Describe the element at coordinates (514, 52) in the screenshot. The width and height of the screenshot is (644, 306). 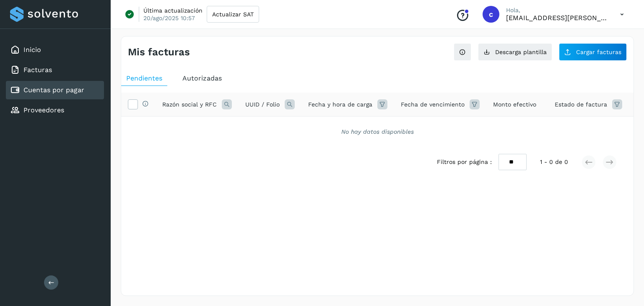
I see `a: Descarga plantilla` at that location.